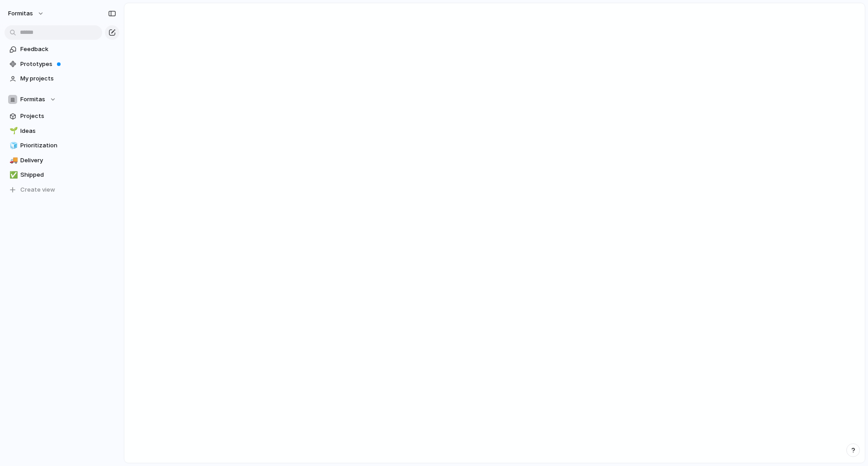 This screenshot has width=868, height=466. I want to click on span: Ideas, so click(68, 131).